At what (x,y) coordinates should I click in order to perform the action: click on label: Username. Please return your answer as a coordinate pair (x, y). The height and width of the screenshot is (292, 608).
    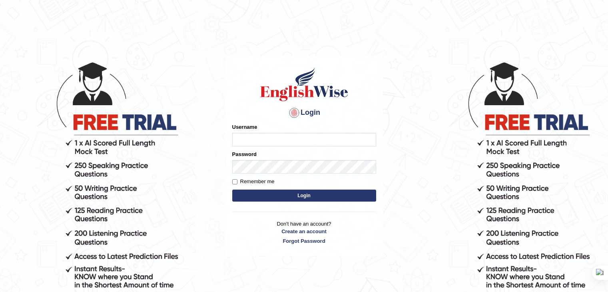
    Looking at the image, I should click on (245, 127).